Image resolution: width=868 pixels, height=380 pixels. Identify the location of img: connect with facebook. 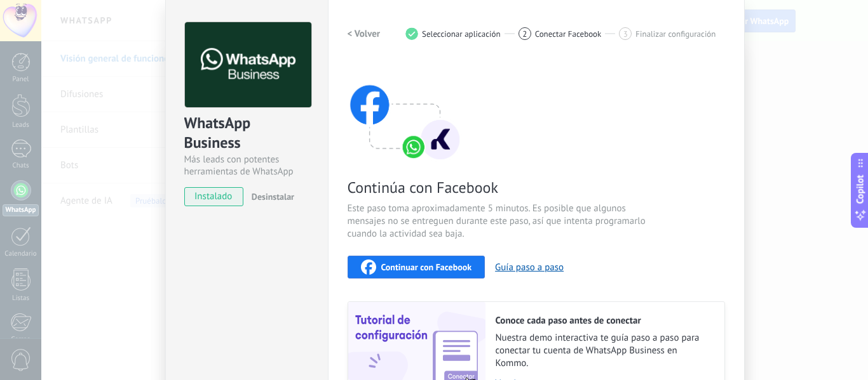
(405, 111).